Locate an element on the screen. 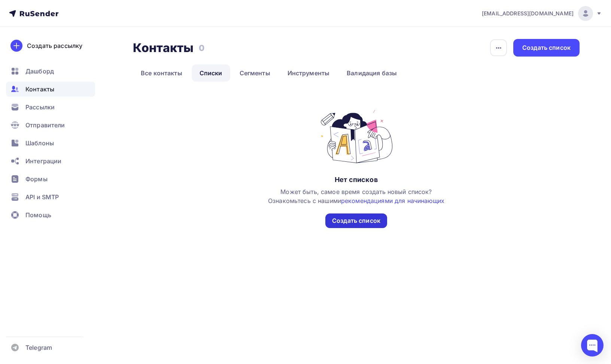  a: Инструменты is located at coordinates (309, 73).